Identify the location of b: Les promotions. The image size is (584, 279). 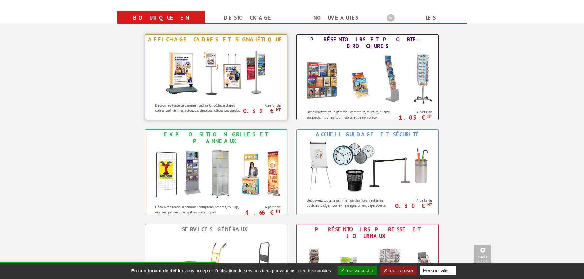
(425, 18).